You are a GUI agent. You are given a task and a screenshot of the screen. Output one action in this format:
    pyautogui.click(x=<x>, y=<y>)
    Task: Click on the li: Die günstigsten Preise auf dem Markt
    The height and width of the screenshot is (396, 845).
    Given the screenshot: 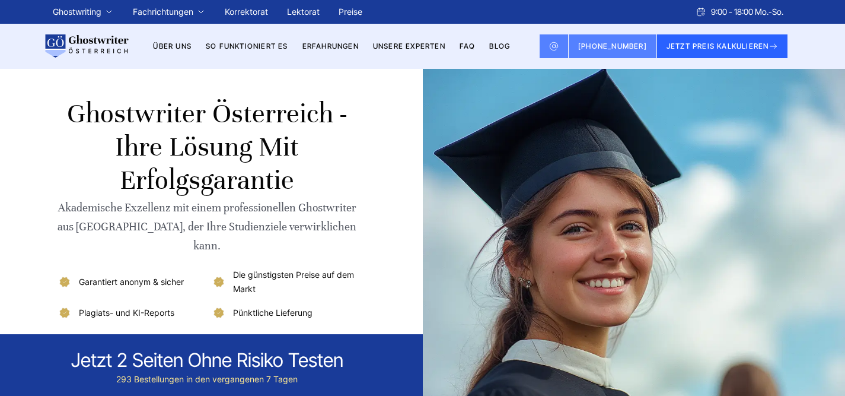 What is the action you would take?
    pyautogui.click(x=284, y=282)
    